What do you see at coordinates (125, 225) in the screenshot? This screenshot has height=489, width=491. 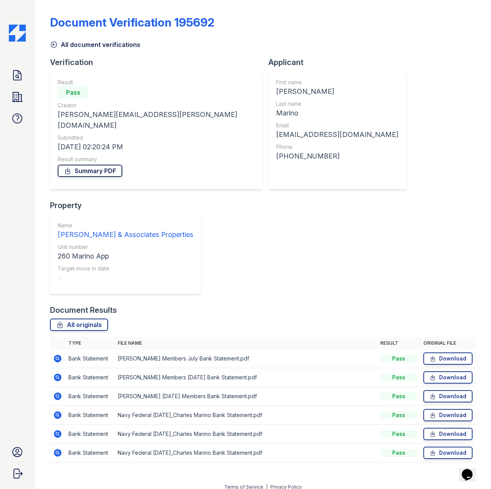 I see `div: Name` at bounding box center [125, 225].